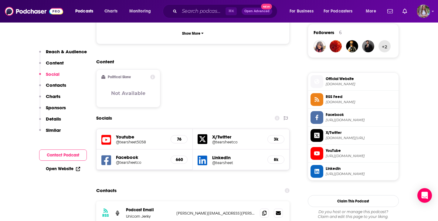 Image resolution: width=438 pixels, height=221 pixels. Describe the element at coordinates (257, 11) in the screenshot. I see `button: Open AdvancedNew` at that location.